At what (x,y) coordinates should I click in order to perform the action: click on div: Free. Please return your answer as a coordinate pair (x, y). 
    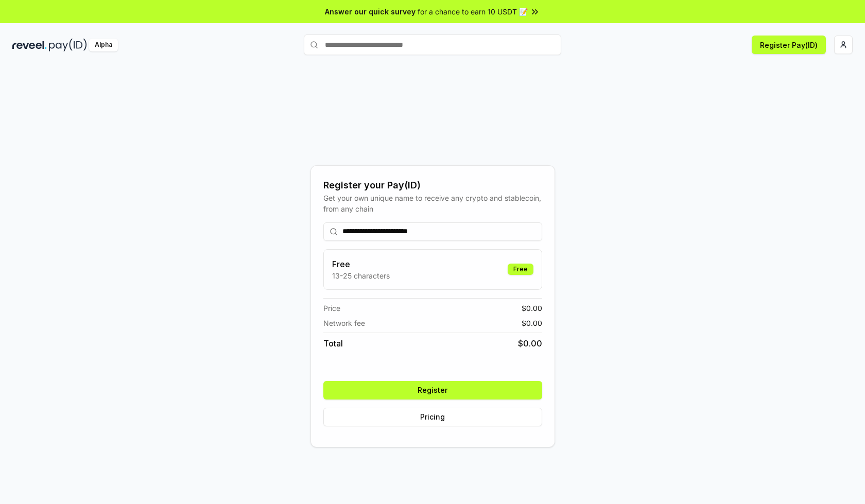
    Looking at the image, I should click on (521, 269).